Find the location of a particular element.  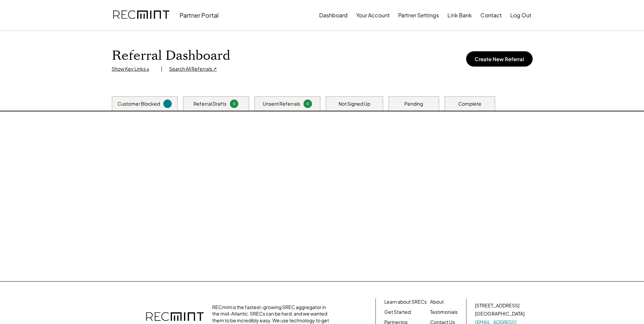

img: recmint-logotype%403x.png is located at coordinates (141, 15).